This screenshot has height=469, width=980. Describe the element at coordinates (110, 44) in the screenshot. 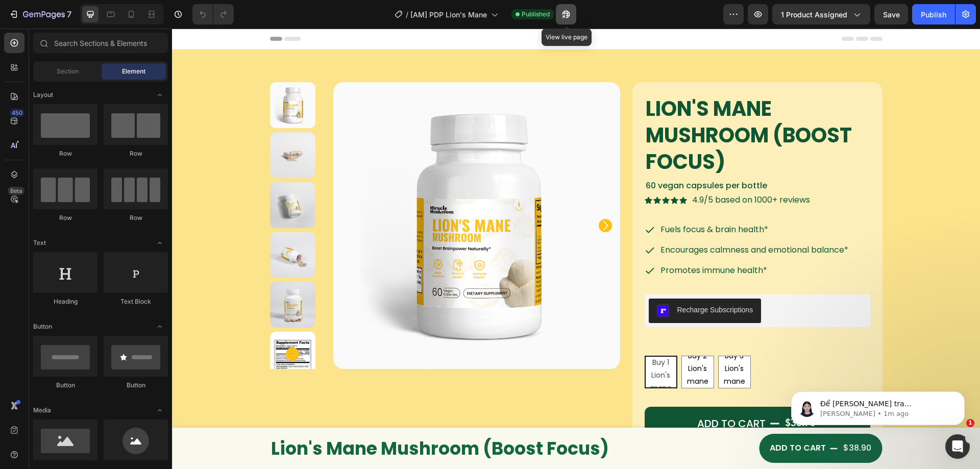

I see `p: Message from Alice, sent 1m ago` at that location.